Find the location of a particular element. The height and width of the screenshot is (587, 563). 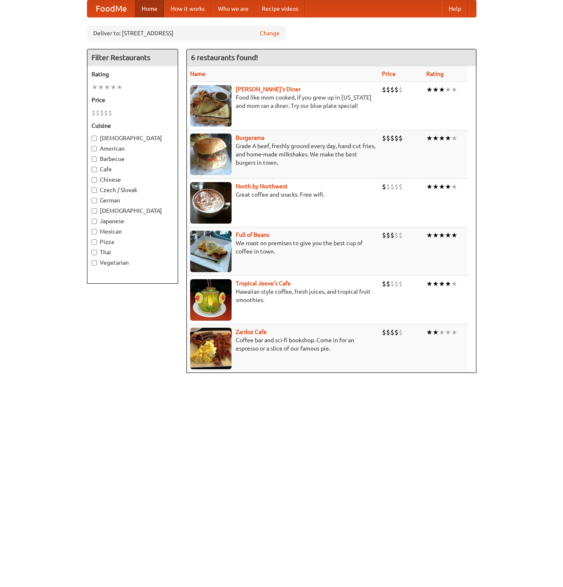

input: Pizza is located at coordinates (94, 242).